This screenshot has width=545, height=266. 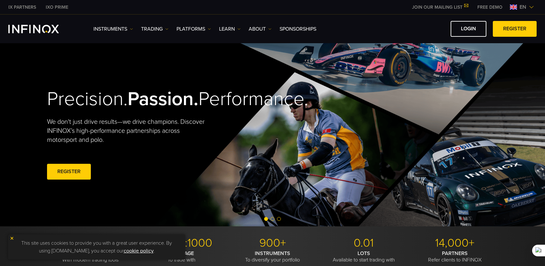 What do you see at coordinates (260, 29) in the screenshot?
I see `a: ABOUT` at bounding box center [260, 29].